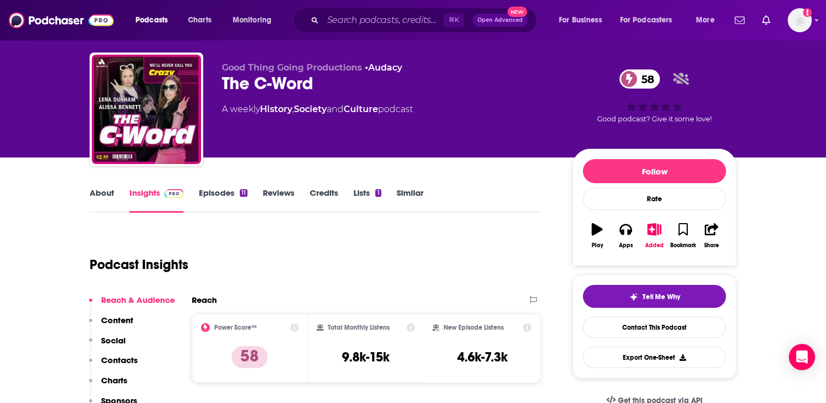  What do you see at coordinates (108, 385) in the screenshot?
I see `button: Charts` at bounding box center [108, 385].